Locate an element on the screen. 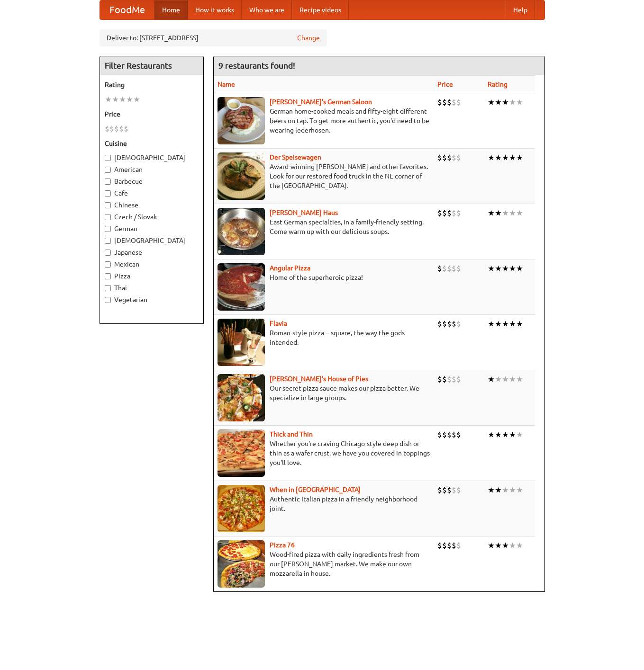 This screenshot has width=644, height=670. label: Barbecue is located at coordinates (151, 181).